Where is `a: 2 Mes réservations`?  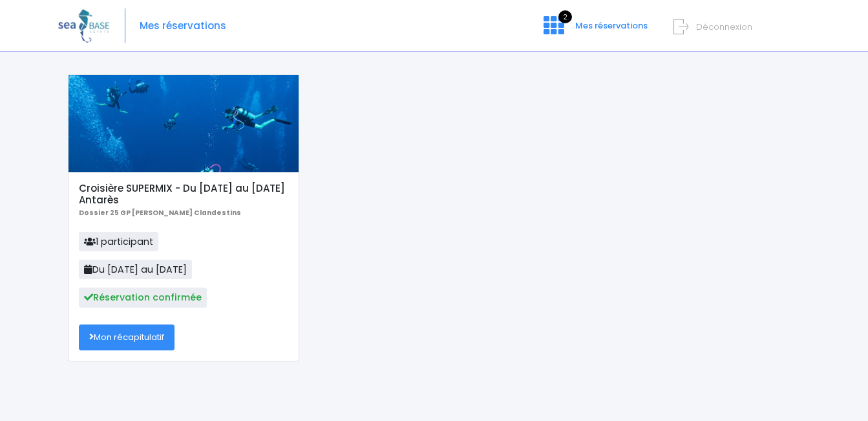 a: 2 Mes réservations is located at coordinates (594, 30).